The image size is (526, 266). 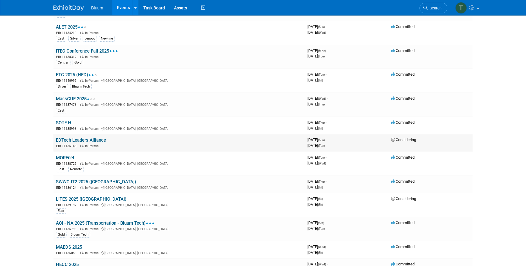 What do you see at coordinates (77, 75) in the screenshot?
I see `a: ETC 2025 (HED)` at bounding box center [77, 75].